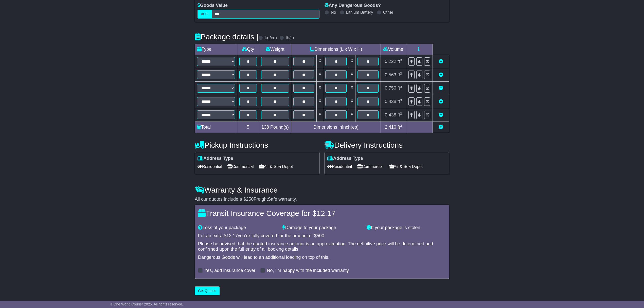  Describe the element at coordinates (390, 61) in the screenshot. I see `span: 0.222` at that location.